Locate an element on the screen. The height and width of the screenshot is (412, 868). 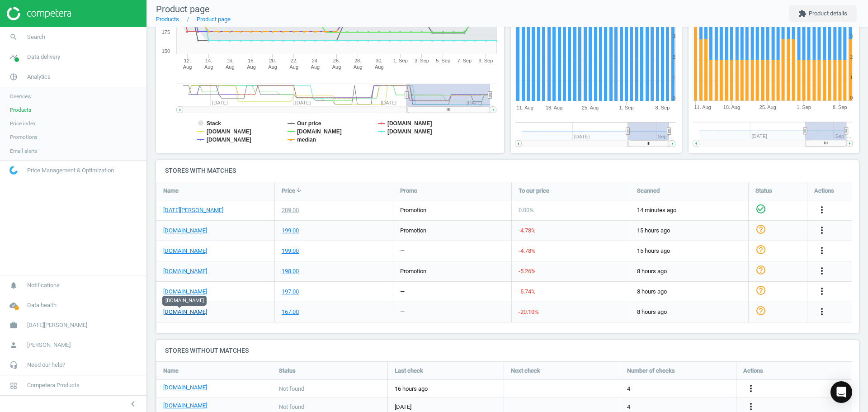
span: Need our help? is located at coordinates (46, 365).